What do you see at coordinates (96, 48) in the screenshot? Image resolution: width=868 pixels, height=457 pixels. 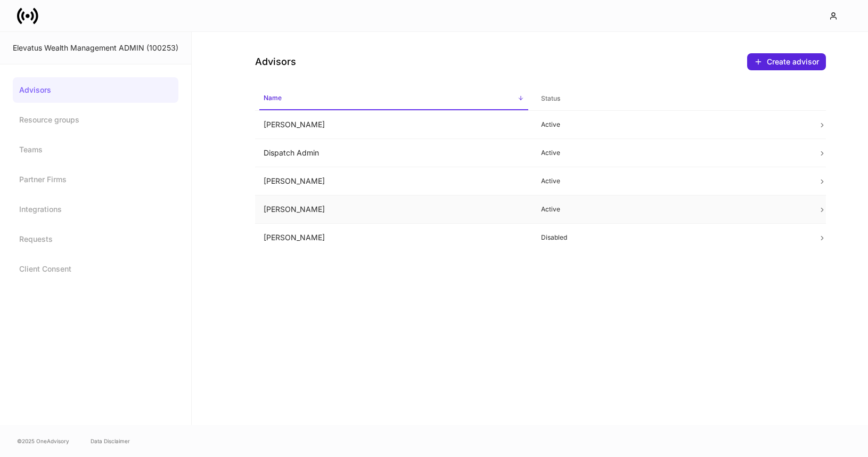 I see `div: Elevatus Wealth Management ADMIN (100253)` at bounding box center [96, 48].